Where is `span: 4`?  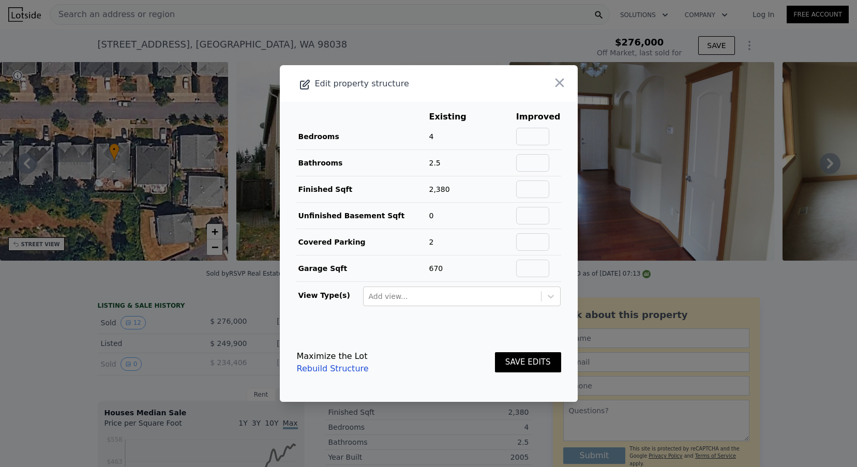 span: 4 is located at coordinates (431, 137).